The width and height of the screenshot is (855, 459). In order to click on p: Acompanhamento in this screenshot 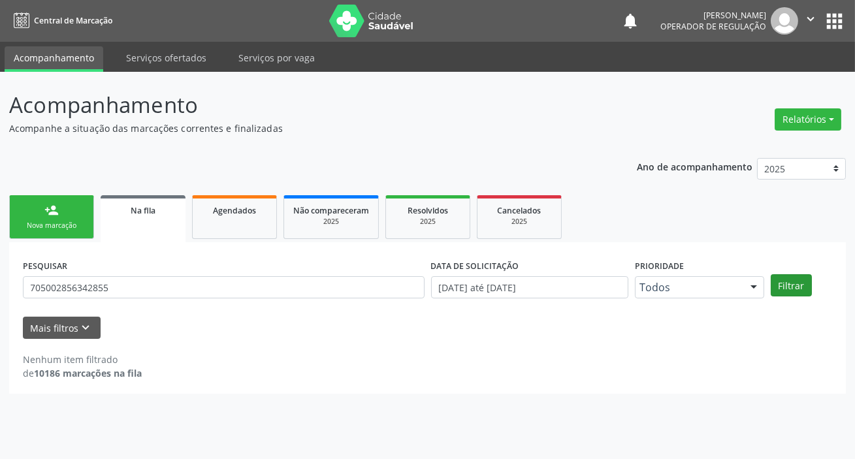, I will do `click(302, 105)`.